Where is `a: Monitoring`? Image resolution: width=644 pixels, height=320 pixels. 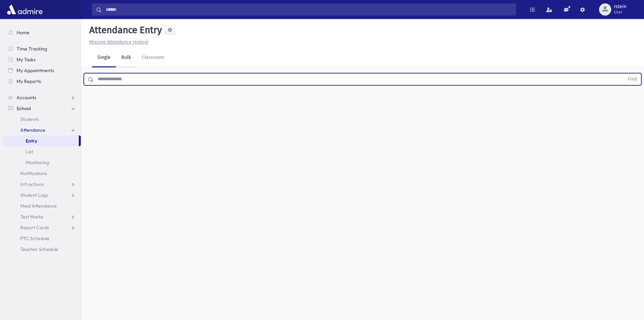
a: Monitoring is located at coordinates (42, 162).